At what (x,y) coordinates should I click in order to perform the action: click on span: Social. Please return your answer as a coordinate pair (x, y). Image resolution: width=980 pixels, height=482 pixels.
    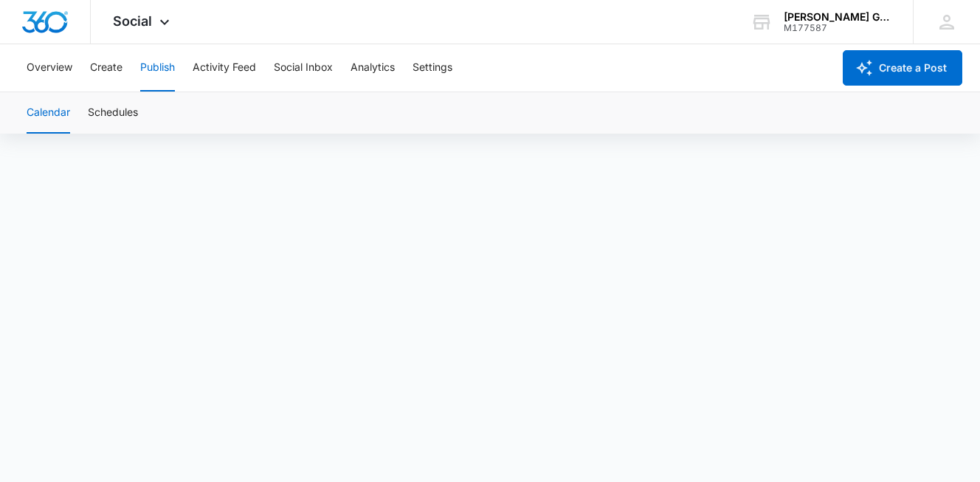
    Looking at the image, I should click on (132, 21).